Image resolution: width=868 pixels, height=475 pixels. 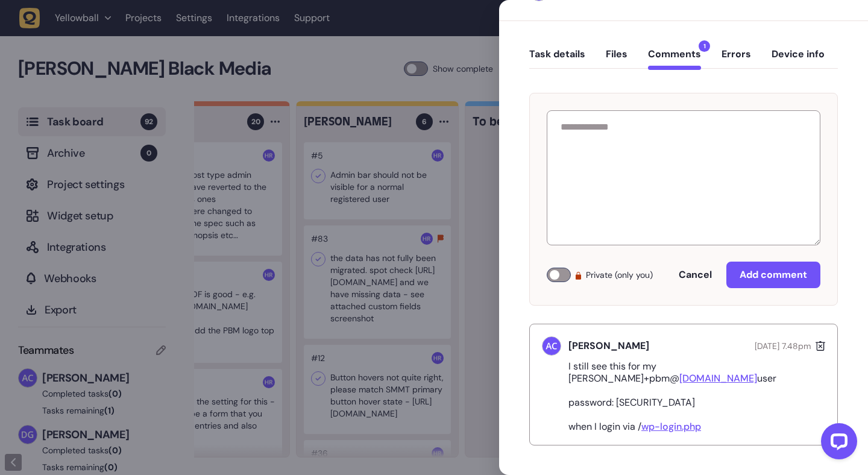 What do you see at coordinates (704, 46) in the screenshot?
I see `span: 1` at bounding box center [704, 46].